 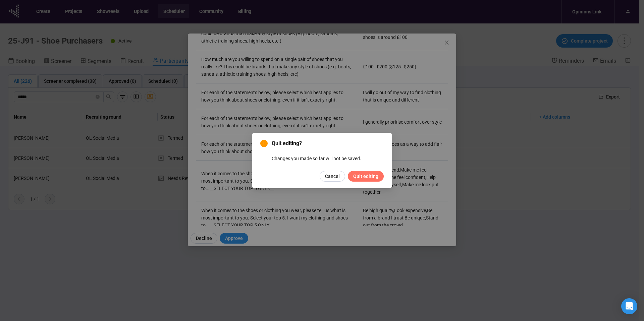 What do you see at coordinates (630, 306) in the screenshot?
I see `div: Open Intercom Messenger` at bounding box center [630, 306].